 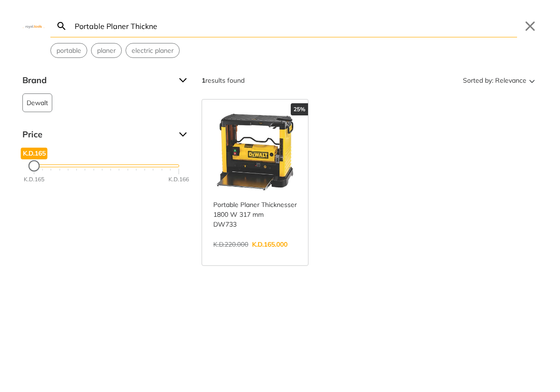 I want to click on div: Suggestion: planer, so click(x=106, y=51).